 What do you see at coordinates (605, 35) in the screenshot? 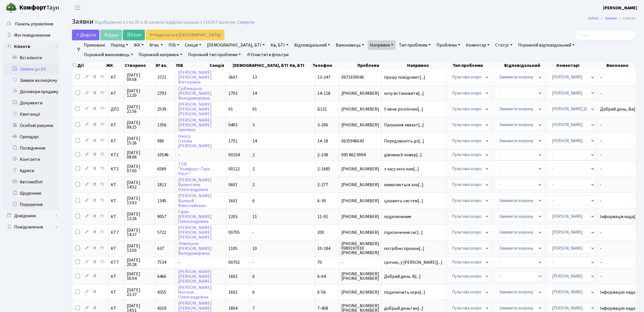
I see `input: Пошук...` at bounding box center [605, 35].